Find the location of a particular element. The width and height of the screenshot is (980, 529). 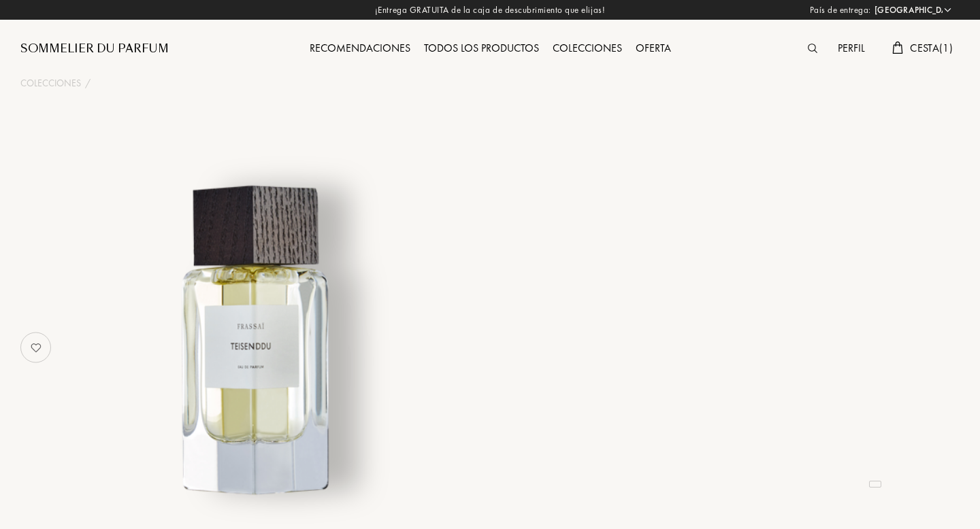

div: Todos los productos is located at coordinates (481, 49).